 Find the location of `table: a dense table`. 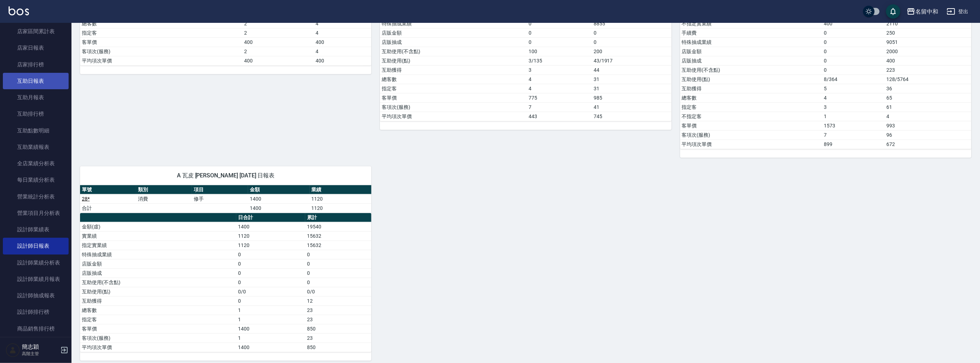

table: a dense table is located at coordinates (226, 199).